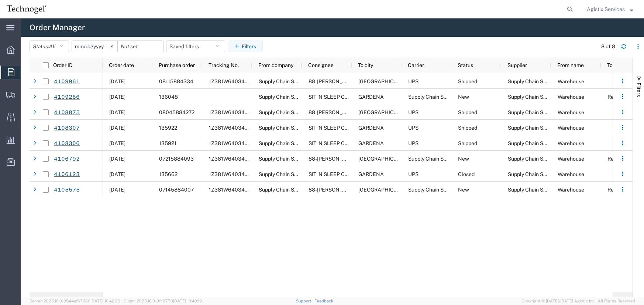  I want to click on span: 08/11/2025, so click(117, 81).